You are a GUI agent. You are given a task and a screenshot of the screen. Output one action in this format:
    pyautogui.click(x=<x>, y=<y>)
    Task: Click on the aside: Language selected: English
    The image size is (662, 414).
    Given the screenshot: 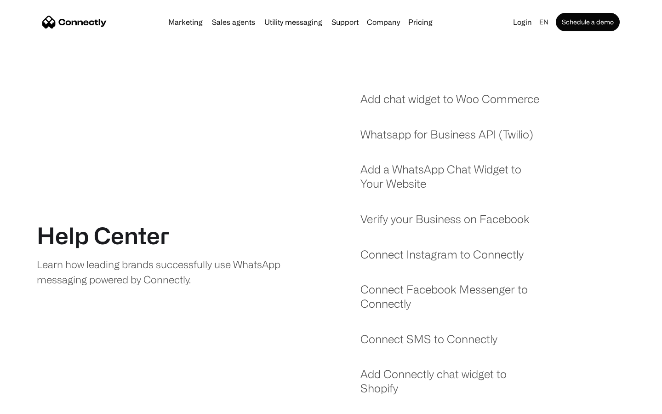 What is the action you would take?
    pyautogui.click(x=32, y=403)
    